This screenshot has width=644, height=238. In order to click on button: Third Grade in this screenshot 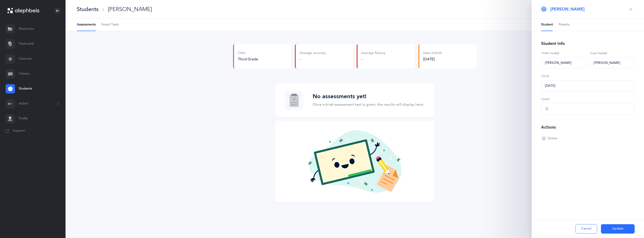, I will do `click(248, 60)`.